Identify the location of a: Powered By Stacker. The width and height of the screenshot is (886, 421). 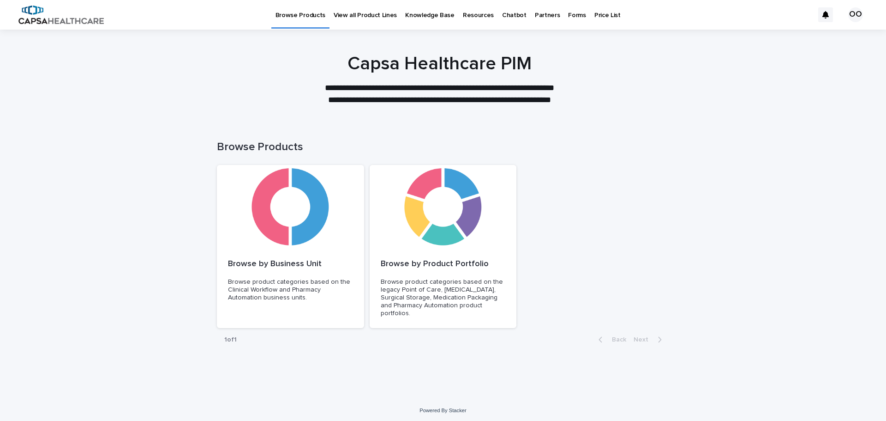
(443, 410).